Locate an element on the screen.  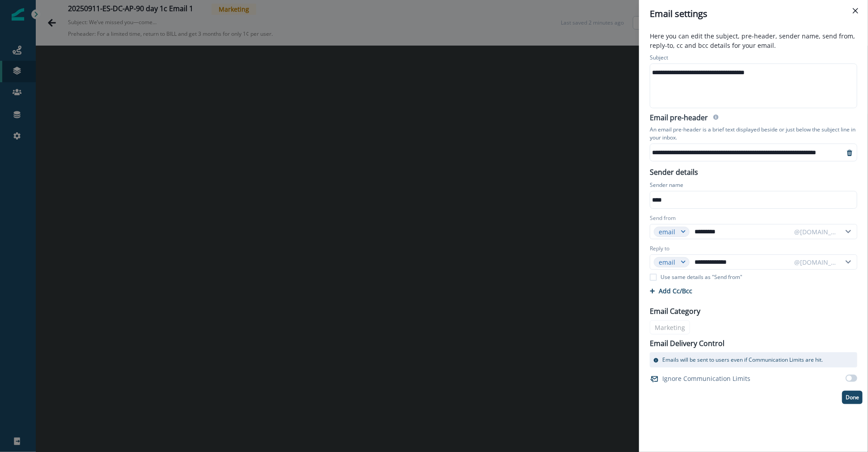
p: Sender details is located at coordinates (674, 171).